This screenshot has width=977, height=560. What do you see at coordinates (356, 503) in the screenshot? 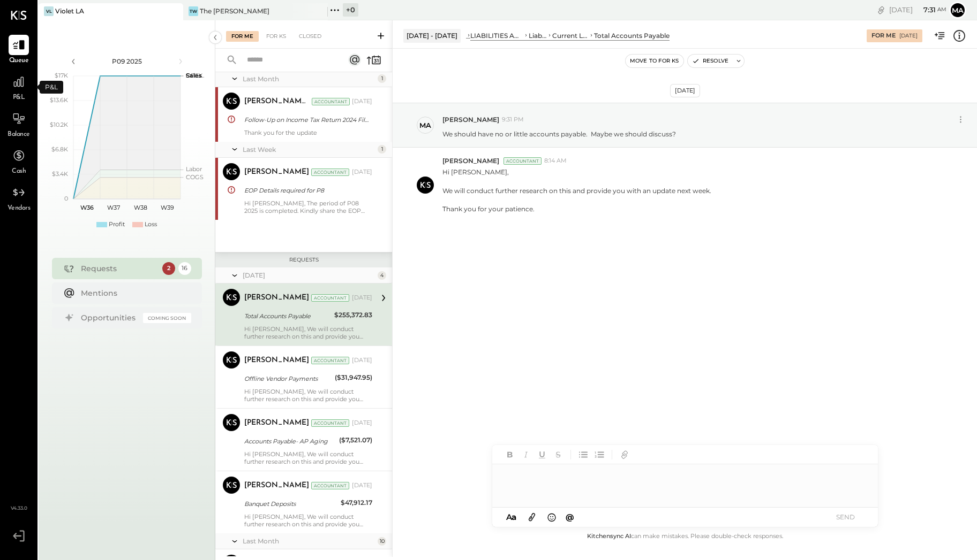
I see `div: $47,912.17` at bounding box center [356, 503].